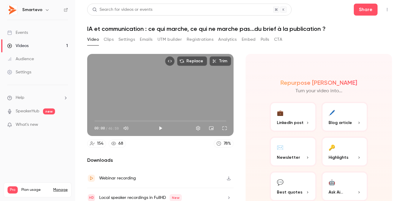 Image resolution: width=404 pixels, height=201 pixels. What do you see at coordinates (106, 129) in the screenshot?
I see `div: 00:00` at bounding box center [106, 129].